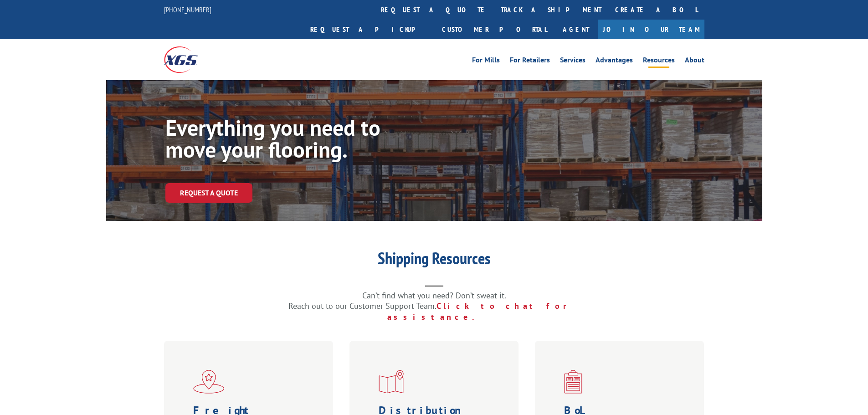 The height and width of the screenshot is (415, 868). I want to click on a: Request a pickup, so click(369, 29).